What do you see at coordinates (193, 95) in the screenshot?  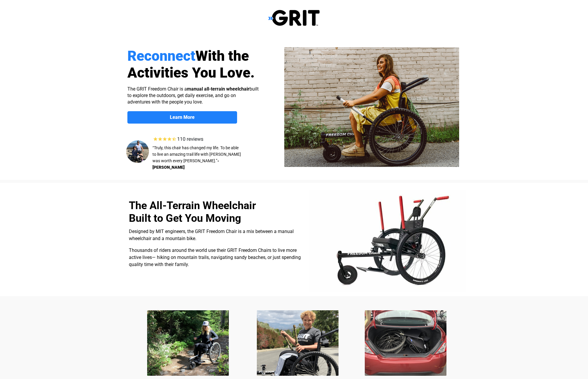 I see `span: The GRIT Freedom Chair is a built to explore the outdoors, get daily exercise, and go on adventur...` at bounding box center [193, 95].